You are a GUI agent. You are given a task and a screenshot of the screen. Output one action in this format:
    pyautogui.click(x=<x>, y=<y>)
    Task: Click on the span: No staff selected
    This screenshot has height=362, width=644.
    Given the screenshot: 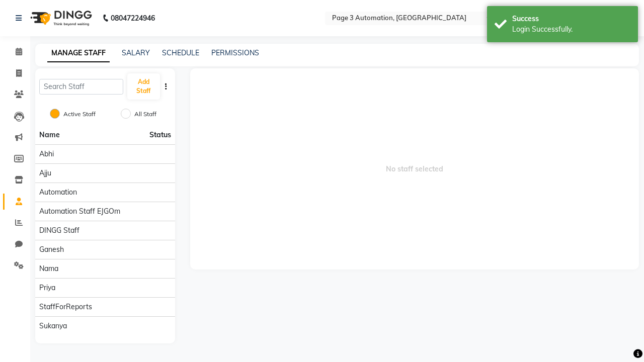 What is the action you would take?
    pyautogui.click(x=415, y=169)
    